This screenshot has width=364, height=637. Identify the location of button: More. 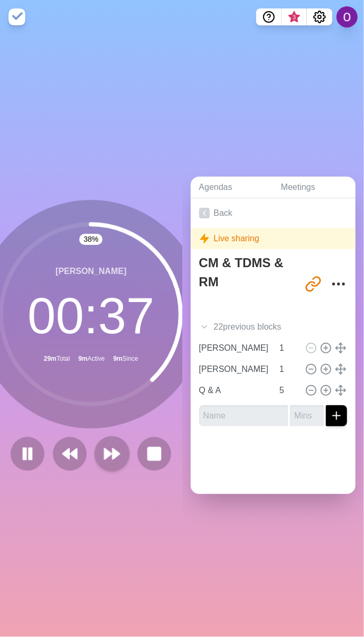
(339, 284).